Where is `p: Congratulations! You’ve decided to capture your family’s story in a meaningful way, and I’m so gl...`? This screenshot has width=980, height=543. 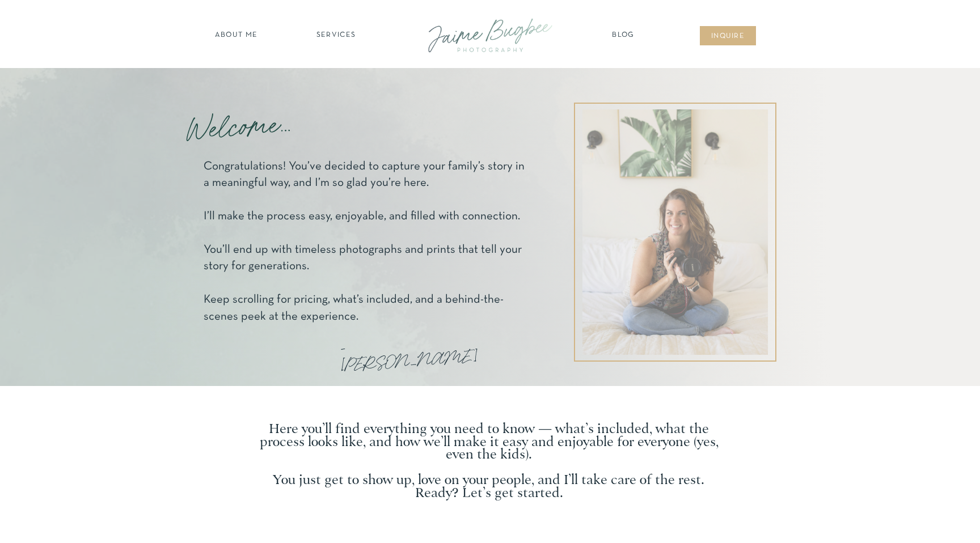 p: Congratulations! You’ve decided to capture your family’s story in a meaningful way, and I’m so gl... is located at coordinates (364, 241).